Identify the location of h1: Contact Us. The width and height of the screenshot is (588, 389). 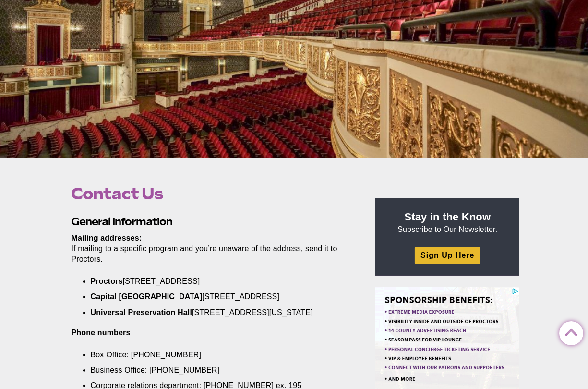
(213, 193).